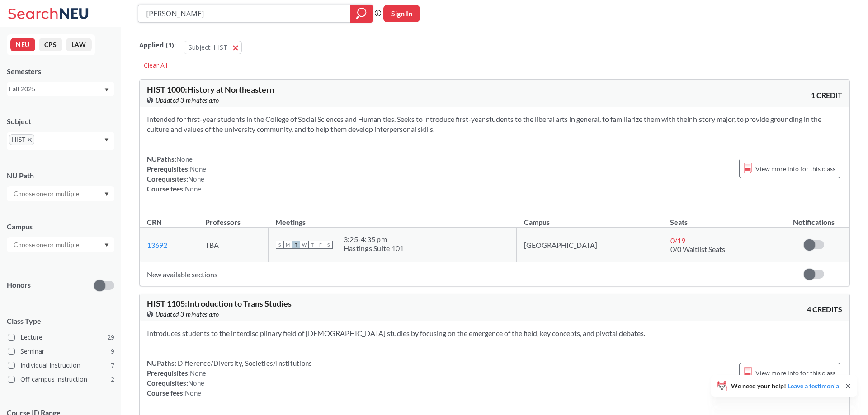 The width and height of the screenshot is (868, 415). I want to click on span: Applied ( 1 ):, so click(158, 45).